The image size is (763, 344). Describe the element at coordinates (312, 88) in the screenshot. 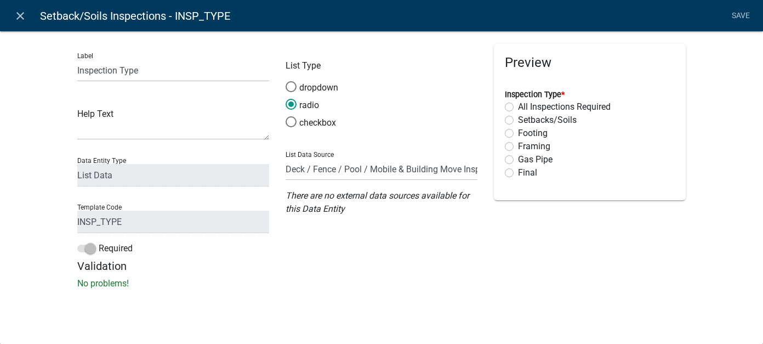

I see `label: dropdown` at that location.